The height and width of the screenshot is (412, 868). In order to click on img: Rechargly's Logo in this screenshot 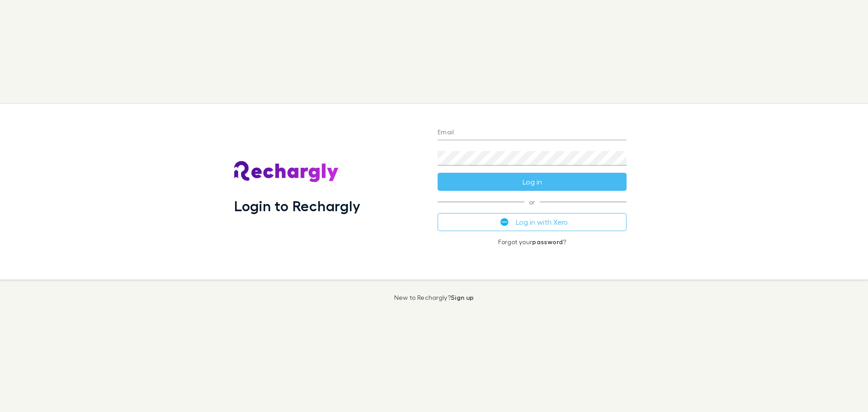, I will do `click(287, 172)`.